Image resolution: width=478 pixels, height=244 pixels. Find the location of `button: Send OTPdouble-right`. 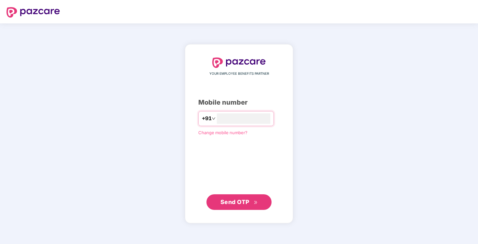

button: Send OTPdouble-right is located at coordinates (239, 202).